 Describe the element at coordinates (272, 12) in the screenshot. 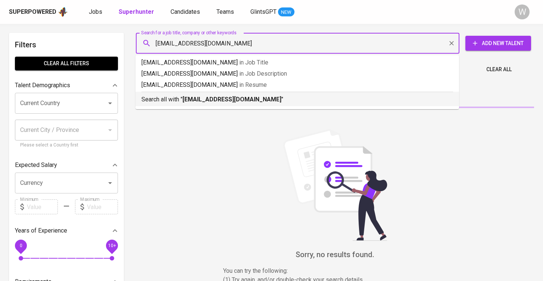

I see `a: GlintsGPT NEW` at that location.